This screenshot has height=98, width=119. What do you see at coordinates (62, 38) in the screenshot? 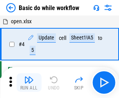
I see `div: cell` at bounding box center [62, 38].